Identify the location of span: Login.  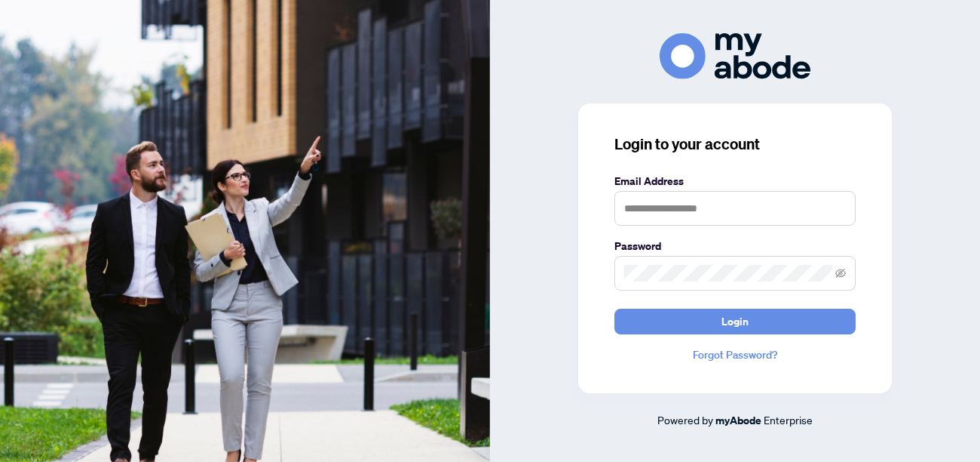
(735, 322).